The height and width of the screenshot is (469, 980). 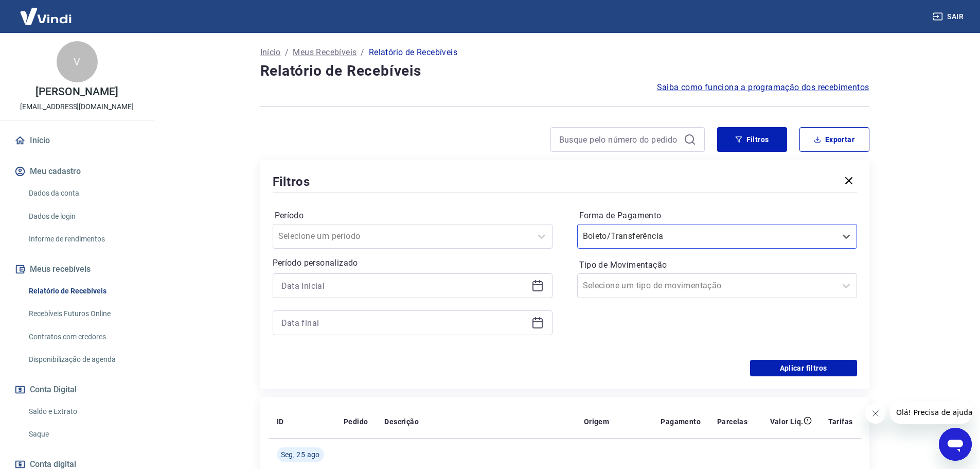 I want to click on p: Período personalizado, so click(x=413, y=263).